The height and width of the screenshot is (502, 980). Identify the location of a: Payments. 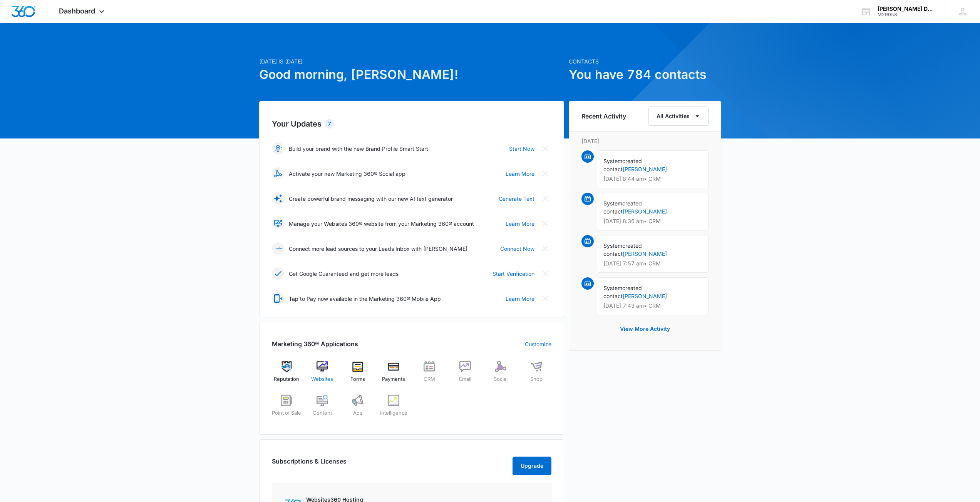
(393, 375).